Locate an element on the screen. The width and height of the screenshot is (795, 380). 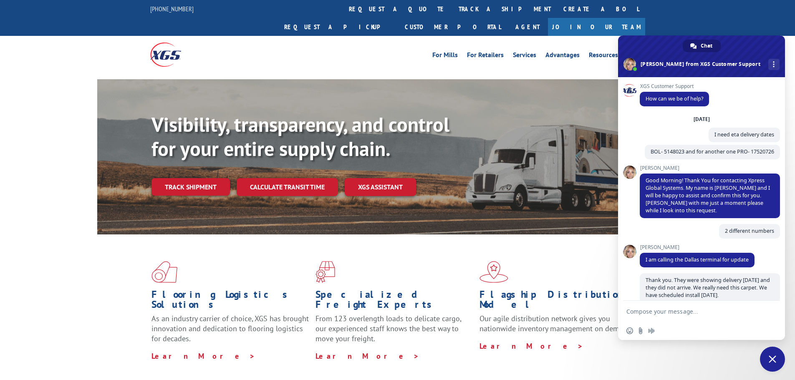
a: For Mills is located at coordinates (445, 56).